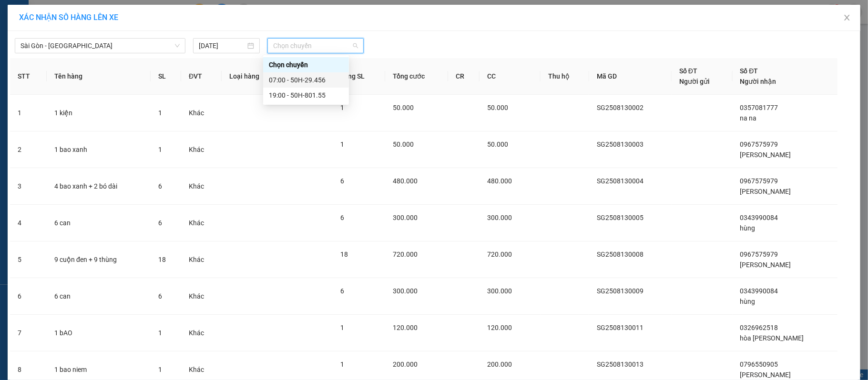 This screenshot has height=380, width=868. I want to click on span: SG2508130003, so click(620, 144).